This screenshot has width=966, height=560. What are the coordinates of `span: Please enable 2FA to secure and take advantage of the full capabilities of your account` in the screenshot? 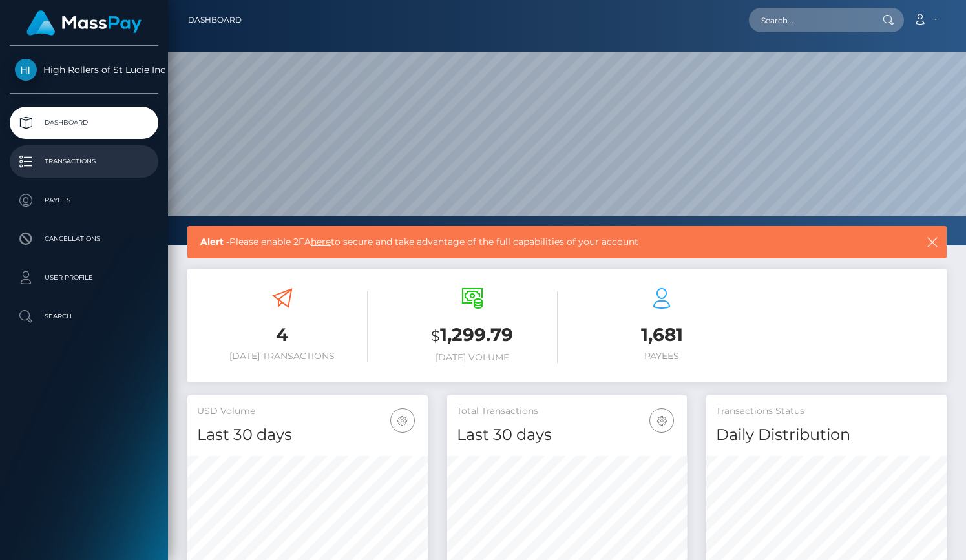 It's located at (527, 241).